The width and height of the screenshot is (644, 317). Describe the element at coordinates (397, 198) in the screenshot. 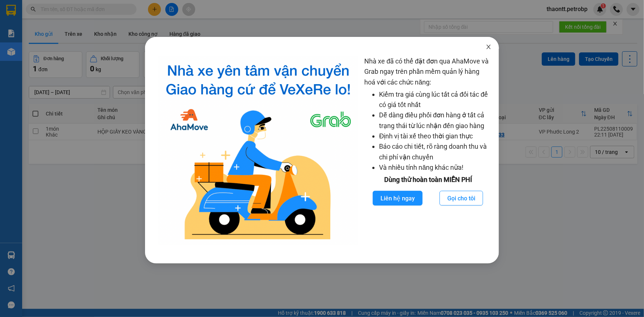

I see `button: Liên hệ ngay` at that location.